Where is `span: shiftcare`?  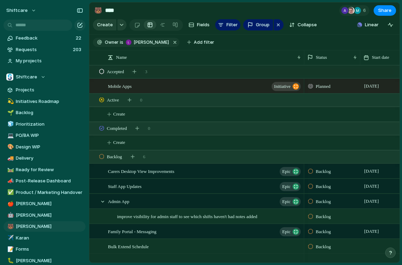
span: shiftcare is located at coordinates (17, 11).